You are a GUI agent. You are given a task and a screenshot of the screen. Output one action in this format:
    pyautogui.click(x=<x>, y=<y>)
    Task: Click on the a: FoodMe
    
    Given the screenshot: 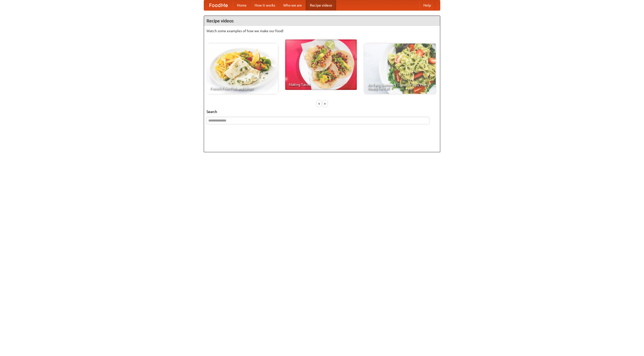 What is the action you would take?
    pyautogui.click(x=218, y=5)
    